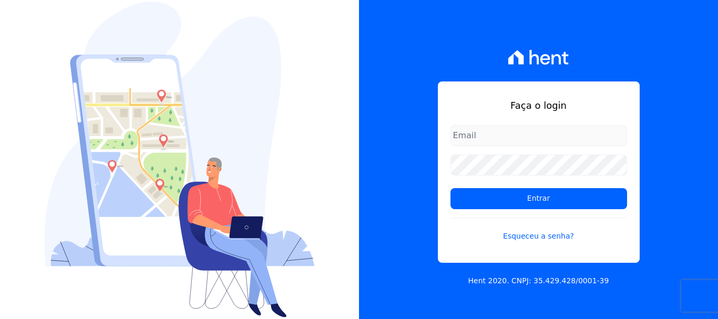  What do you see at coordinates (538, 105) in the screenshot?
I see `h1: Faça o login` at bounding box center [538, 105].